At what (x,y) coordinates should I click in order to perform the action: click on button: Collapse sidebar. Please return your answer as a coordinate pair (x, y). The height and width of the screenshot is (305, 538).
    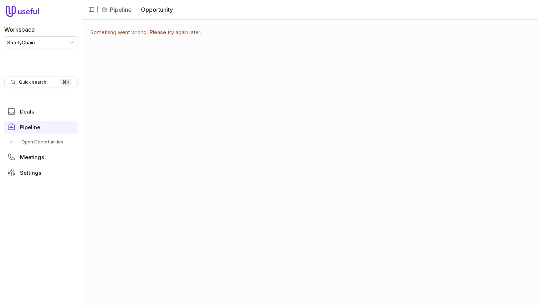
    Looking at the image, I should click on (91, 10).